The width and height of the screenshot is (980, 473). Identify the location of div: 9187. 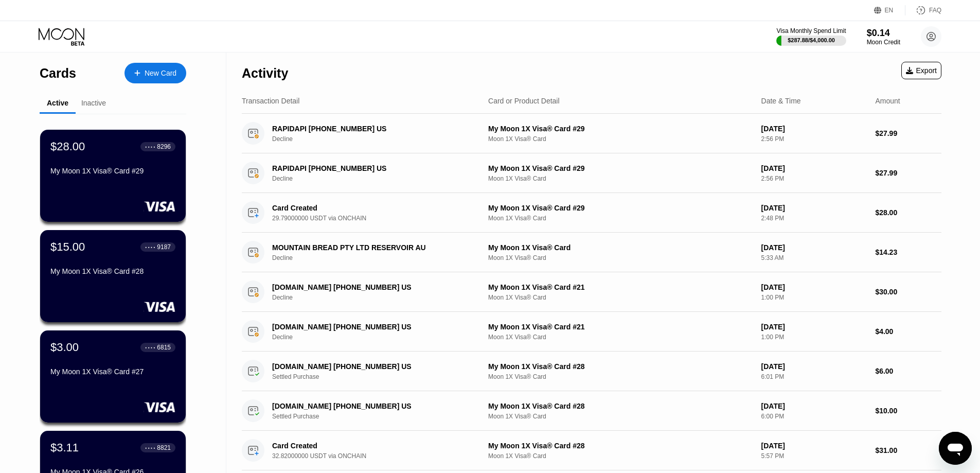
(163, 247).